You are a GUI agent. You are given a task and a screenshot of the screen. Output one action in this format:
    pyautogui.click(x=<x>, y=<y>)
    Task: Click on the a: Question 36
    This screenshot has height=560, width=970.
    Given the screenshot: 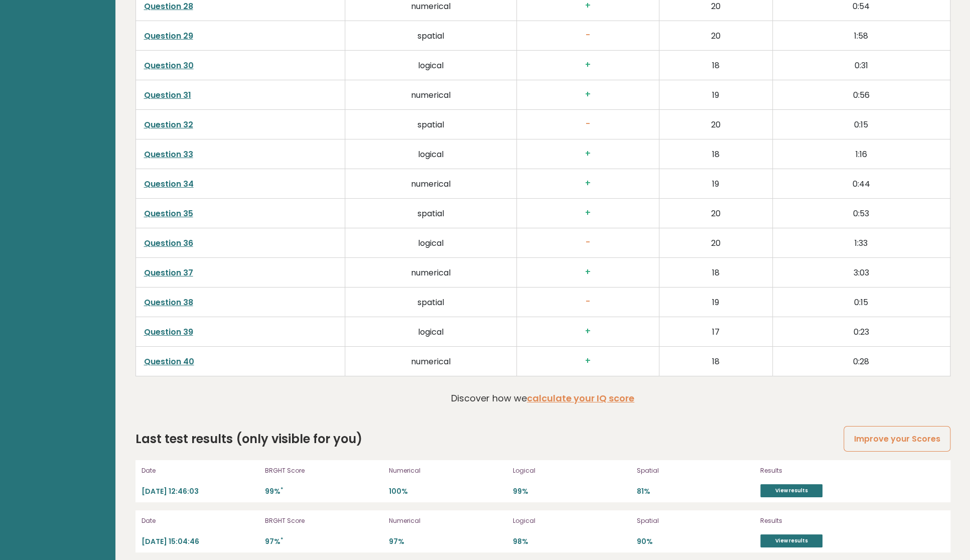 What is the action you would take?
    pyautogui.click(x=169, y=243)
    